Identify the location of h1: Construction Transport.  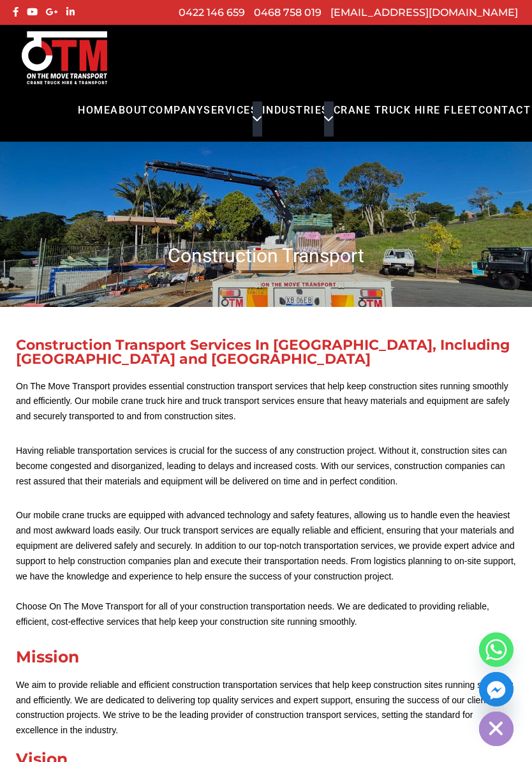
(266, 256).